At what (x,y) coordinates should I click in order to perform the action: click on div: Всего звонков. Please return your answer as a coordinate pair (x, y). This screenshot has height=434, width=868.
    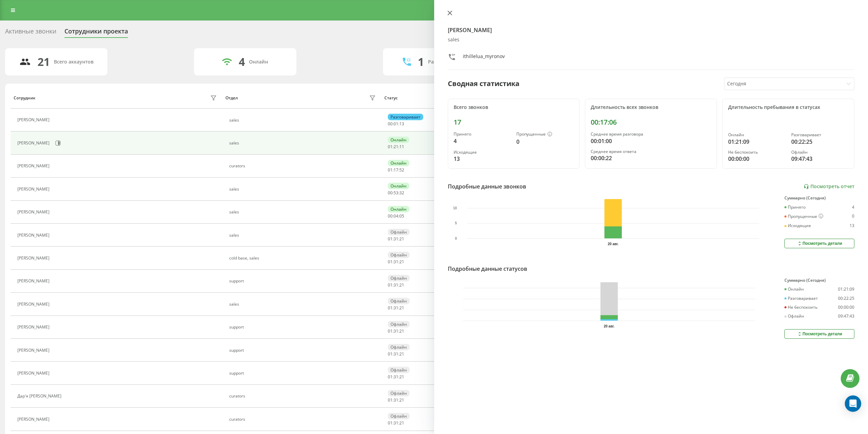
    Looking at the image, I should click on (514, 107).